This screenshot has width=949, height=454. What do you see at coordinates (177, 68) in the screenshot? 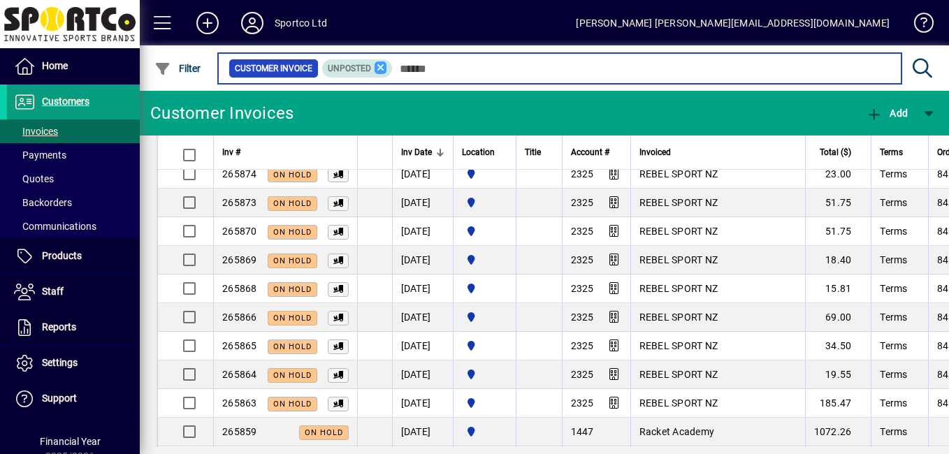
I see `button: Filter` at bounding box center [177, 68].